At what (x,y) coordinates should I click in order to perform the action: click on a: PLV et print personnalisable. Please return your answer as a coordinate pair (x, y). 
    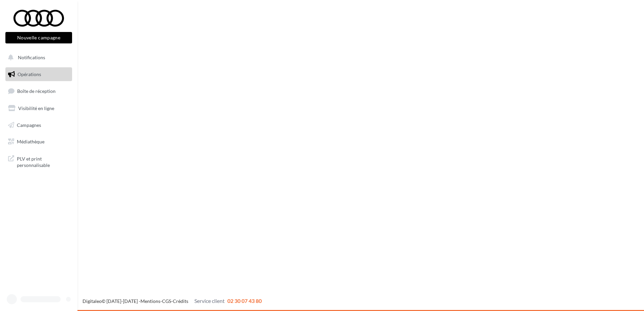
    Looking at the image, I should click on (39, 161).